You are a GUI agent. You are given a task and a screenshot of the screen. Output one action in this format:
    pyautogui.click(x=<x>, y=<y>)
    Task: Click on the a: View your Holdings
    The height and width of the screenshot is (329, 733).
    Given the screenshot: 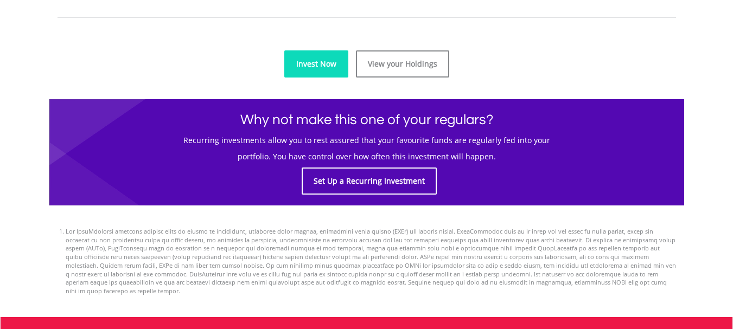 What is the action you would take?
    pyautogui.click(x=402, y=64)
    